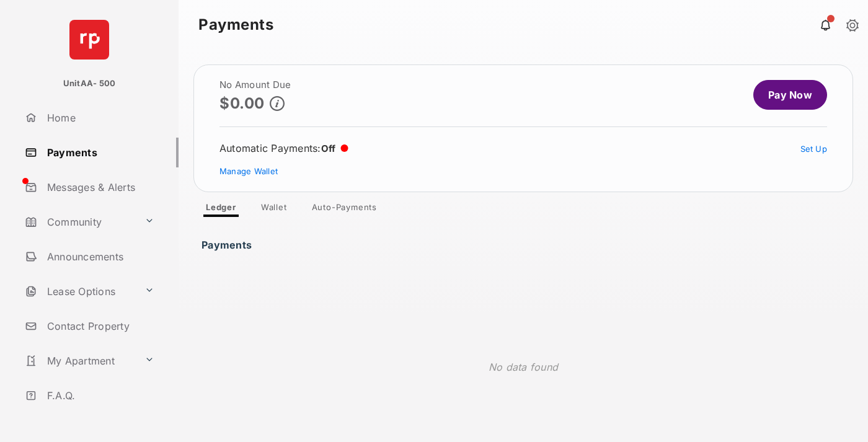  Describe the element at coordinates (99, 118) in the screenshot. I see `a: Home` at that location.